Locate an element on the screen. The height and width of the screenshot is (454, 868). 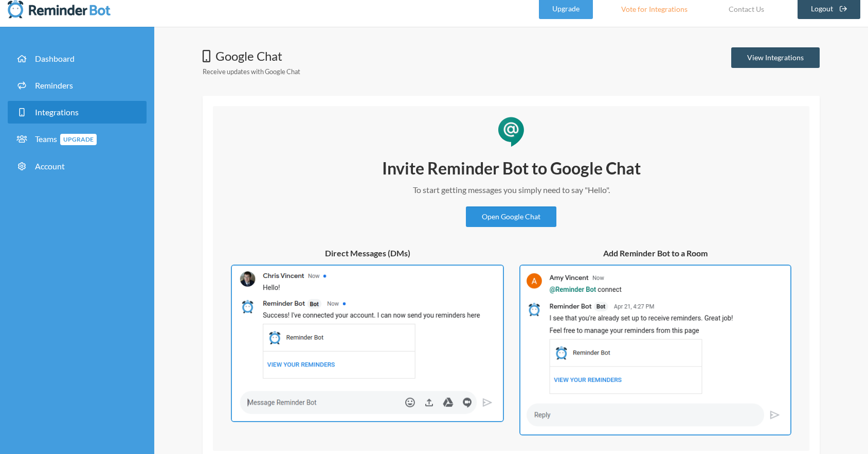
a: Open Google Chat is located at coordinates (511, 217).